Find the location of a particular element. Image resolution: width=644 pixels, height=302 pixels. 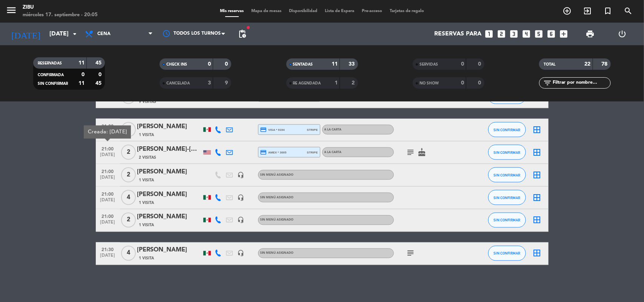

span: 21:30 is located at coordinates (108, 249).